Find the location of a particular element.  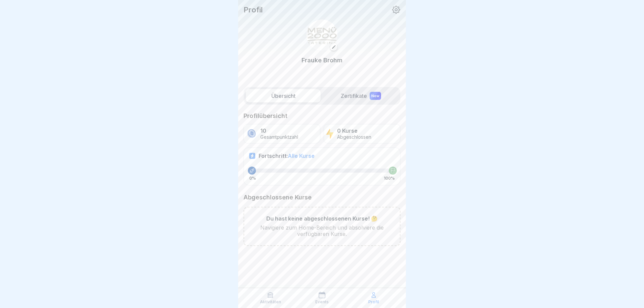

span: Alle Kurse is located at coordinates (301, 156).